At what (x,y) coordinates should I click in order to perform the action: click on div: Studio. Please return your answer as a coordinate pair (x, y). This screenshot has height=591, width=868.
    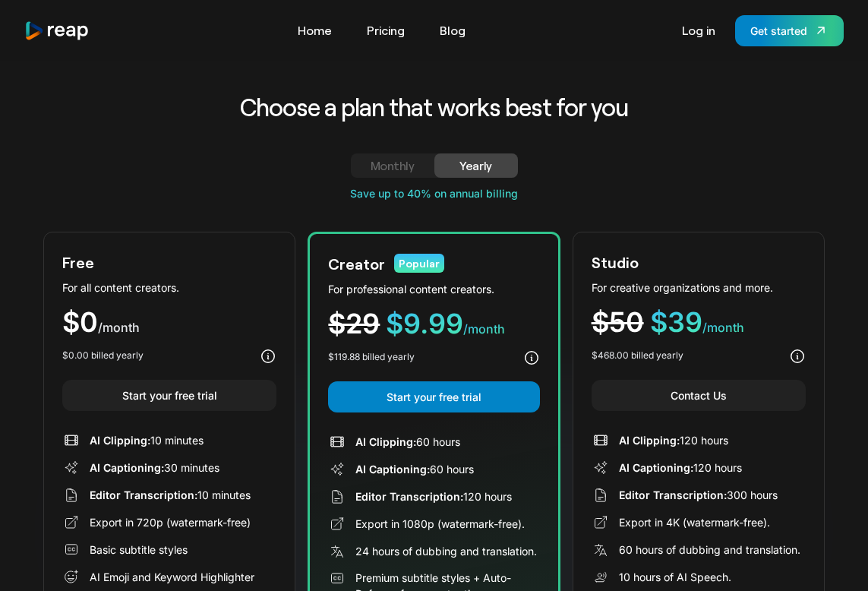
    Looking at the image, I should click on (615, 262).